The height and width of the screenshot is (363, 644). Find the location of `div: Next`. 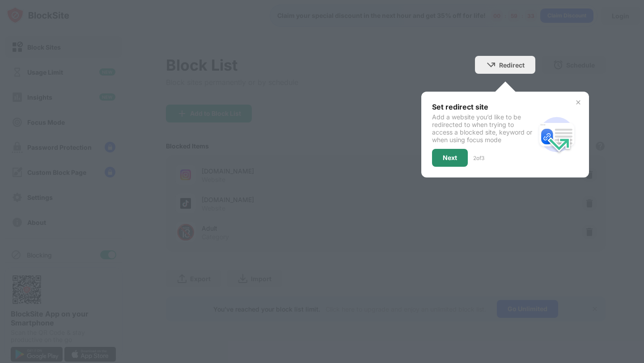

div: Next is located at coordinates (450, 158).